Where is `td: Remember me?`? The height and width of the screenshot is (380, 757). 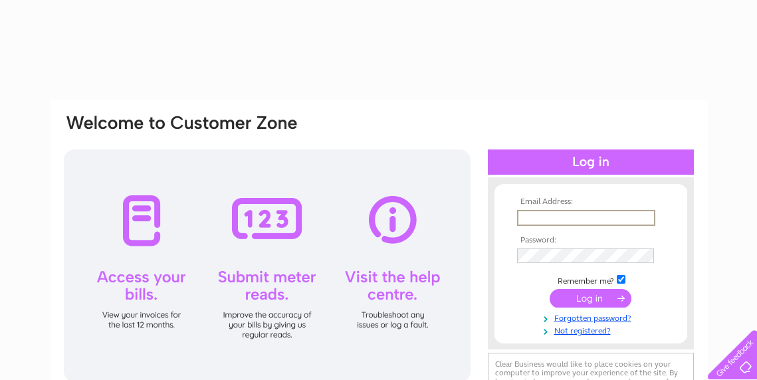
td: Remember me? is located at coordinates (591, 280).